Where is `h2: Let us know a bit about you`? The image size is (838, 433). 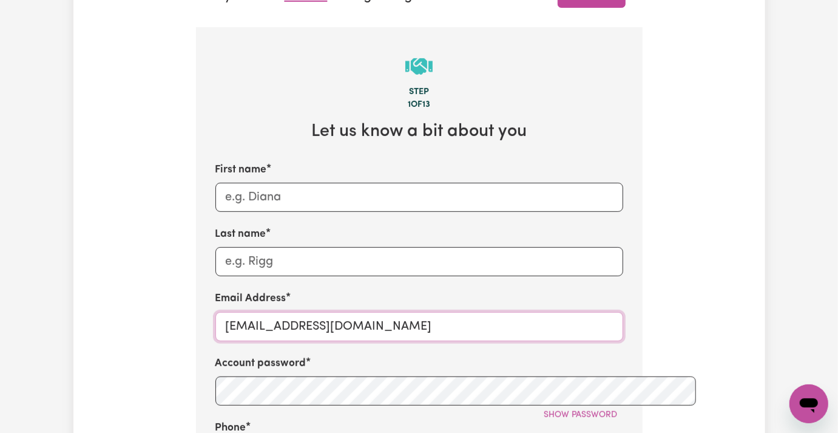 h2: Let us know a bit about you is located at coordinates (419, 132).